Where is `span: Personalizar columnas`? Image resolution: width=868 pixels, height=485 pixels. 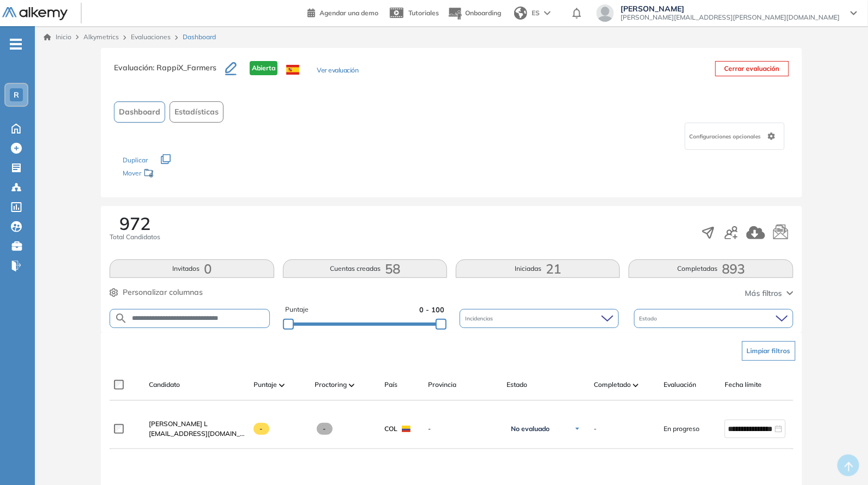 span: Personalizar columnas is located at coordinates (163, 292).